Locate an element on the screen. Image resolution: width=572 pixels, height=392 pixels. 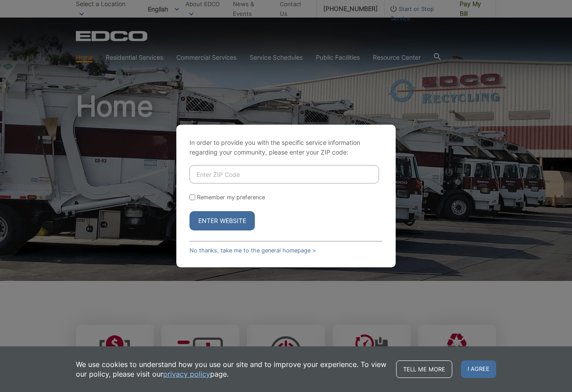
span: I agree is located at coordinates (479, 369).